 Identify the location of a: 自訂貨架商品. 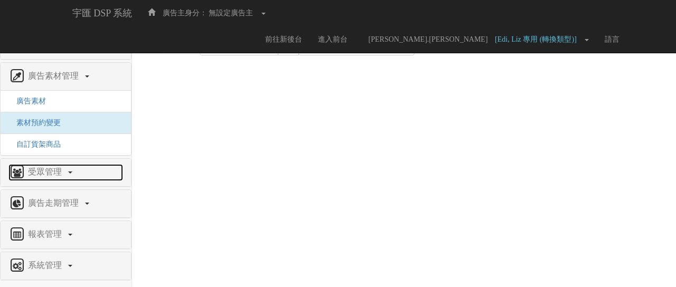
(34, 144).